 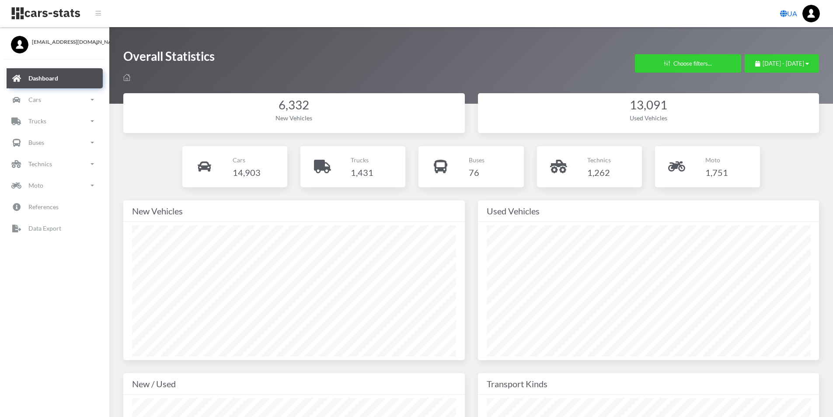 What do you see at coordinates (43, 206) in the screenshot?
I see `p: References` at bounding box center [43, 206].